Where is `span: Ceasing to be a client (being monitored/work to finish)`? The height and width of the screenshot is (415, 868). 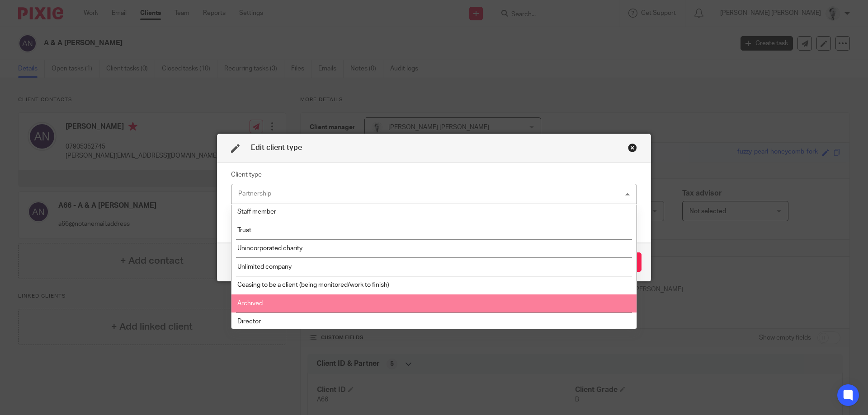
span: Ceasing to be a client (being monitored/work to finish) is located at coordinates (314, 285).